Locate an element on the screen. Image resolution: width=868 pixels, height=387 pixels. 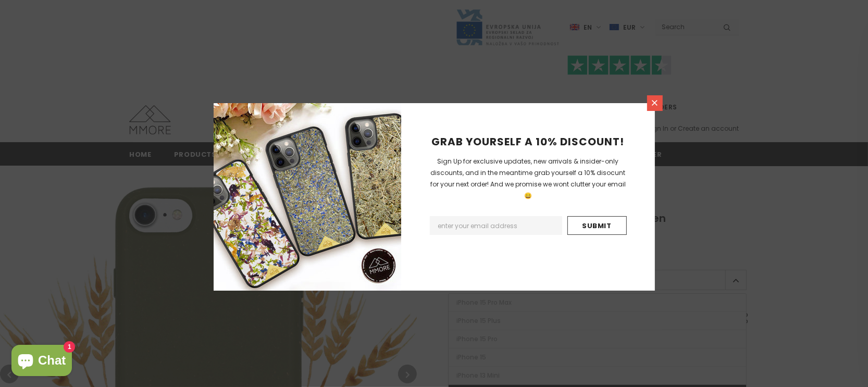
input: Submit is located at coordinates (597, 225).